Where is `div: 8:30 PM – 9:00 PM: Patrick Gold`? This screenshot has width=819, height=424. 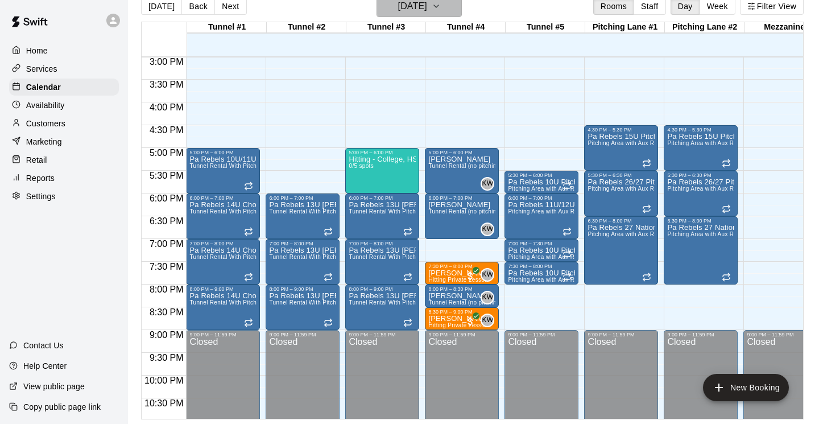
div: 8:30 PM – 9:00 PM: Patrick Gold is located at coordinates (462, 318).